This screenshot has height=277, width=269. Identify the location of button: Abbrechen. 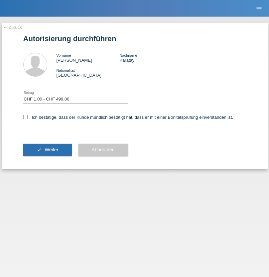
(103, 150).